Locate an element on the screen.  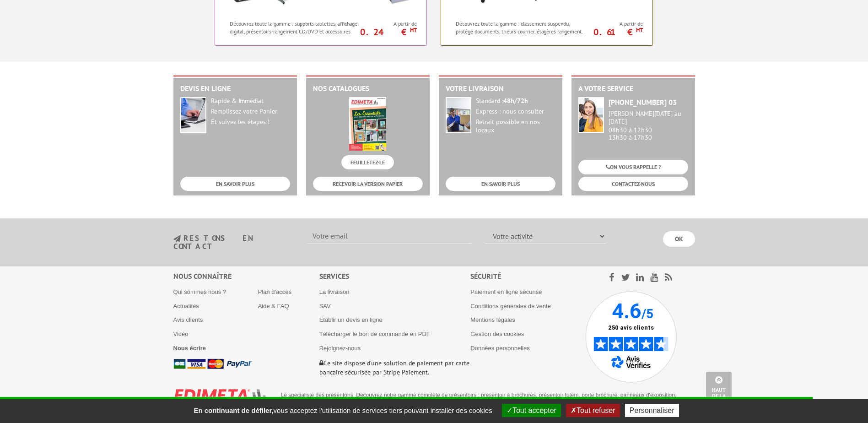
div: Retrait possible en nos locaux is located at coordinates (516, 126).